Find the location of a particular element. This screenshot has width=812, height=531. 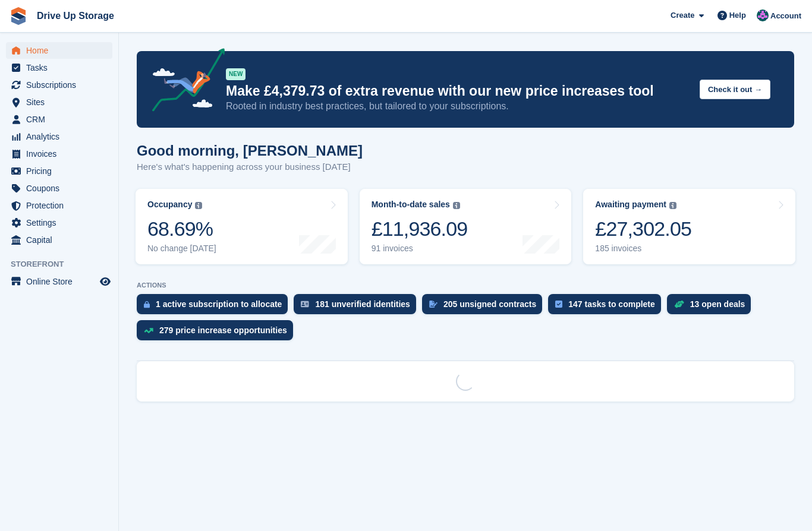

div: 185 invoices is located at coordinates (643, 248).